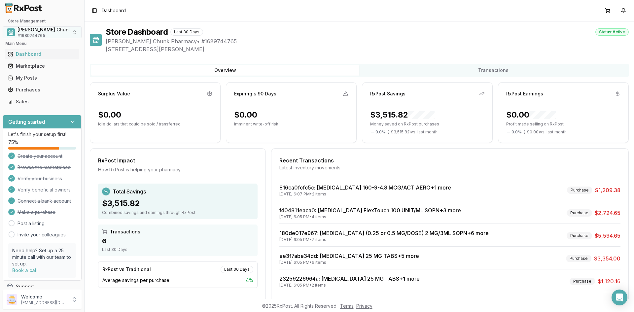  I want to click on button: Sales, so click(42, 102).